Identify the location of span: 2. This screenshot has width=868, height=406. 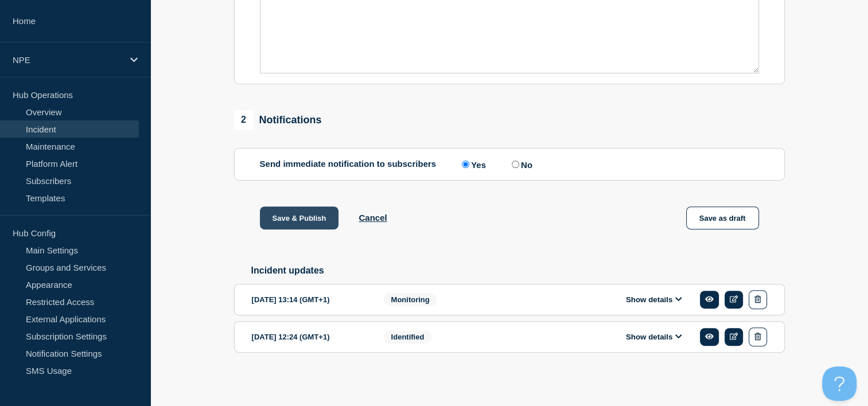
(244, 120).